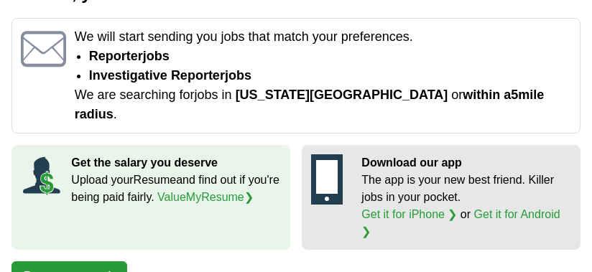 Image resolution: width=592 pixels, height=272 pixels. Describe the element at coordinates (205, 197) in the screenshot. I see `a: ValueMyResume❯` at that location.